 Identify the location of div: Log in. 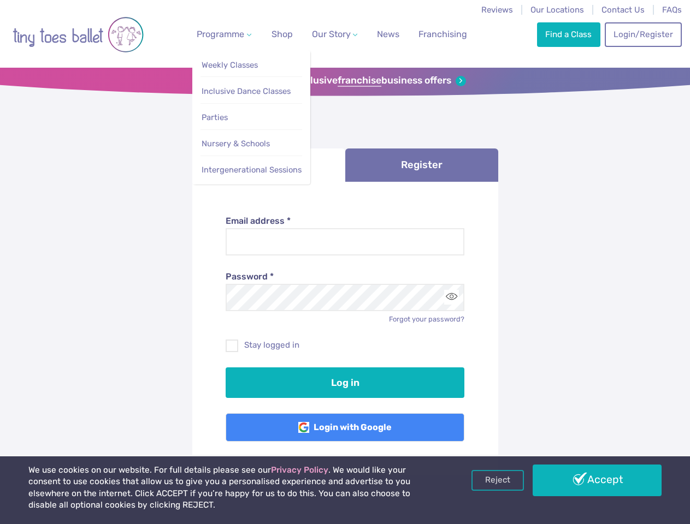
(345, 329).